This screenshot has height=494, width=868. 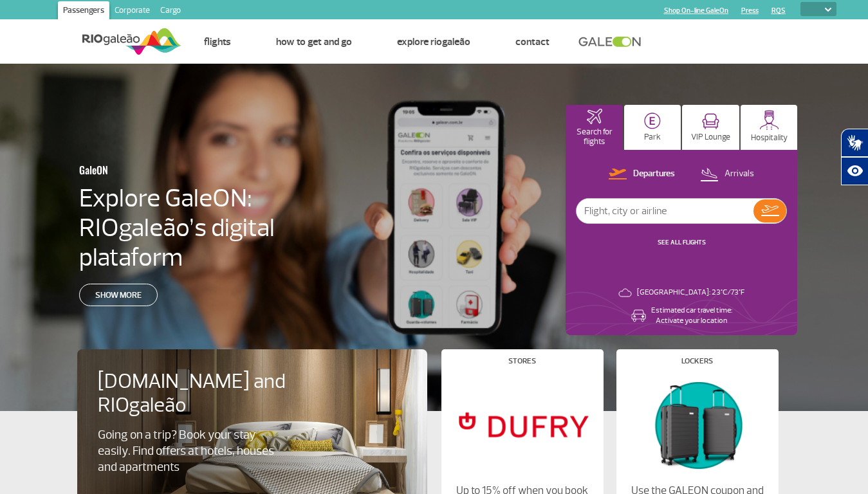 What do you see at coordinates (854, 171) in the screenshot?
I see `button: Abrir recursos assistivos.` at bounding box center [854, 171].